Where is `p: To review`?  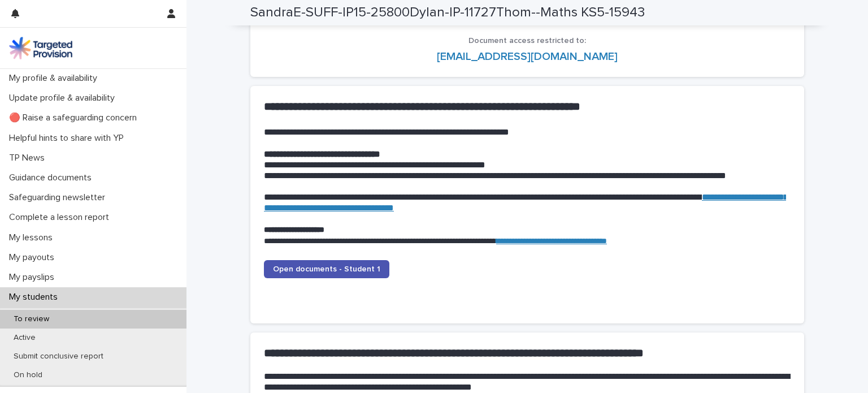 p: To review is located at coordinates (31, 319).